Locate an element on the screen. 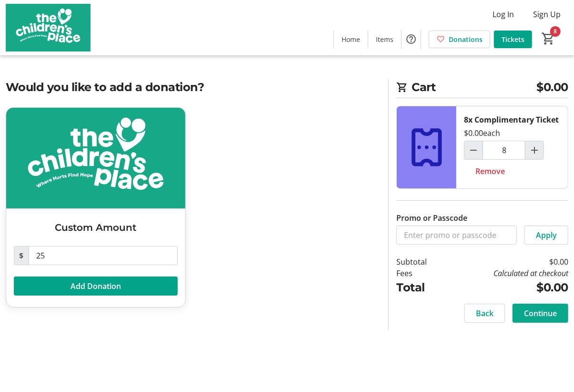 The width and height of the screenshot is (574, 392). input: Enter promo or passcode is located at coordinates (456, 235).